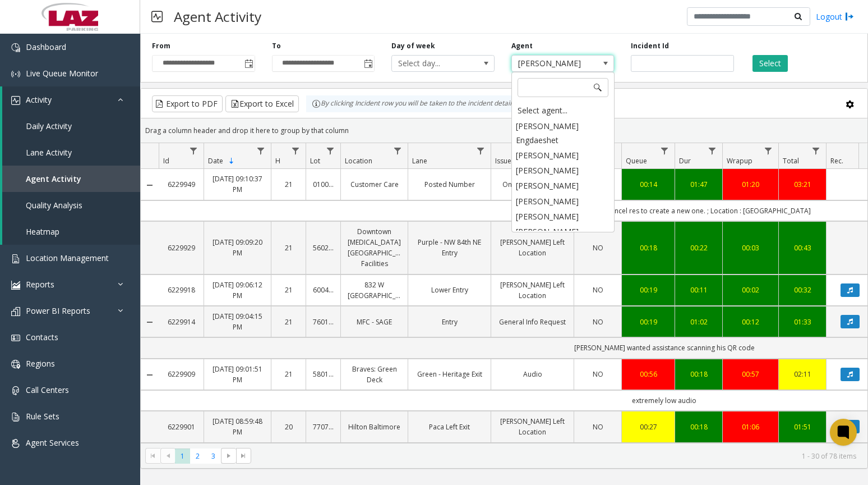  I want to click on button: Export to PDF, so click(187, 104).